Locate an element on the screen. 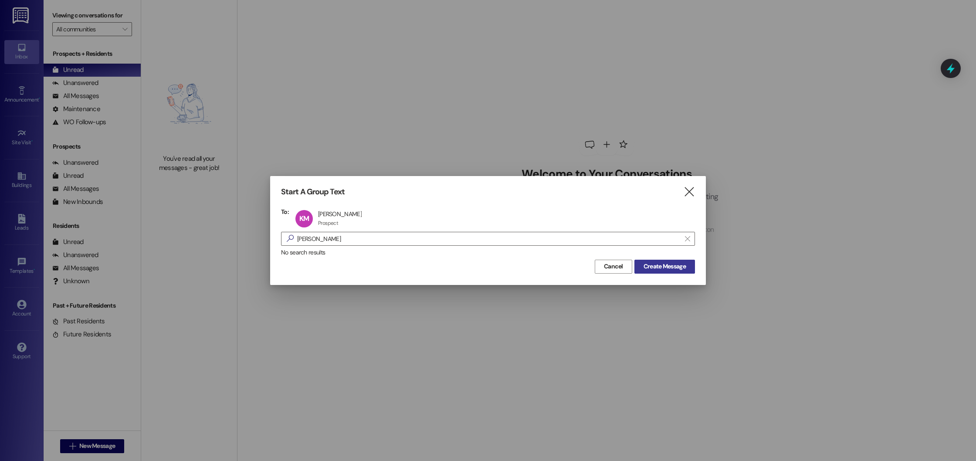 The image size is (976, 461). div: Prospect is located at coordinates (328, 223).